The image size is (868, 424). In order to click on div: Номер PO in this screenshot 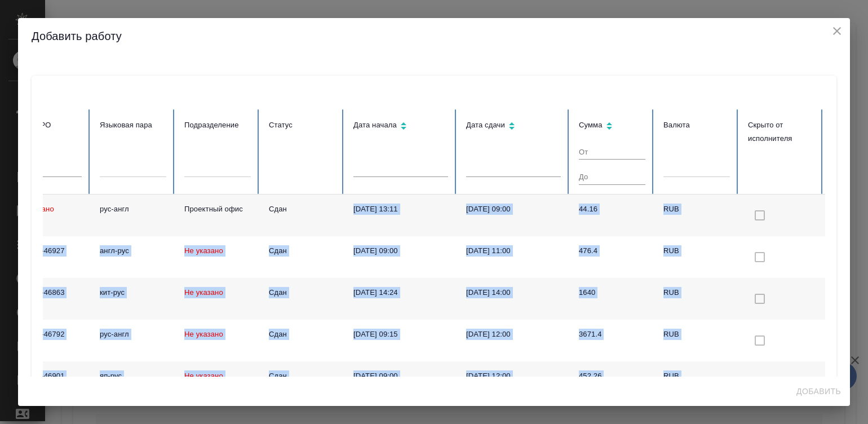, I will do `click(49, 125)`.